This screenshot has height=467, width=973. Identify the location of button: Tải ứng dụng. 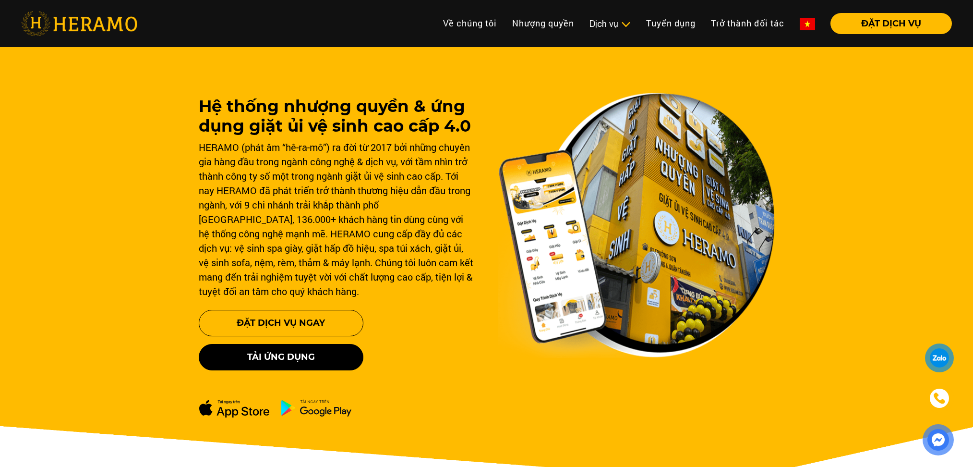
(281, 357).